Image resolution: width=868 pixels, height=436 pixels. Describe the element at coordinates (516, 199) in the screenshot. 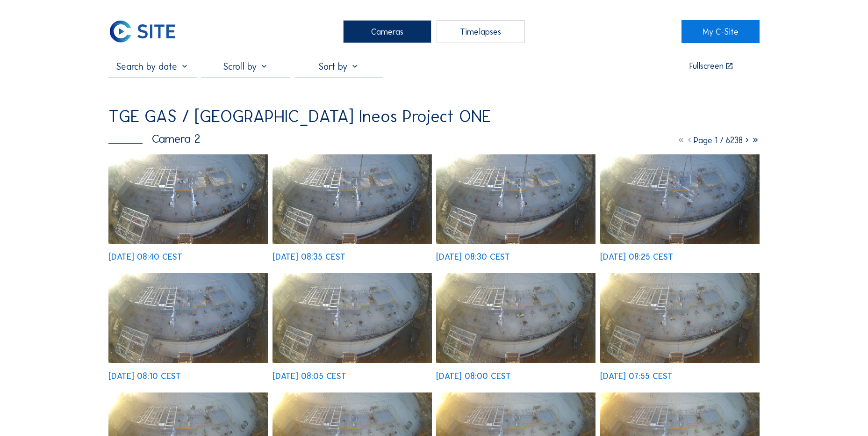

I see `img: image_53146009` at that location.